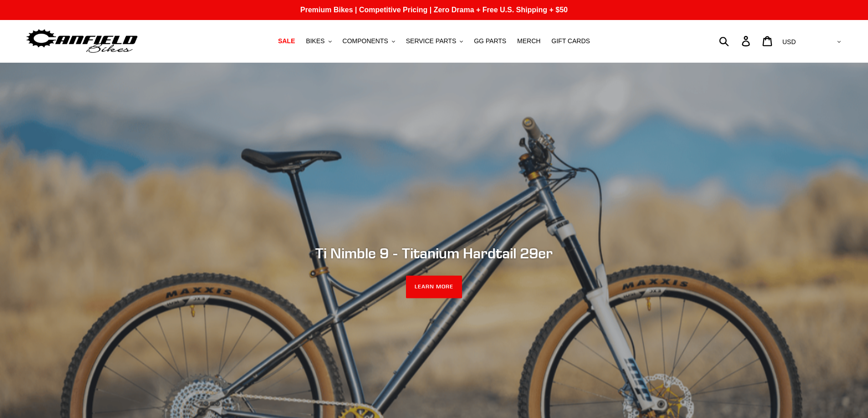 The width and height of the screenshot is (868, 418). I want to click on a: GIFT CARDS, so click(570, 41).